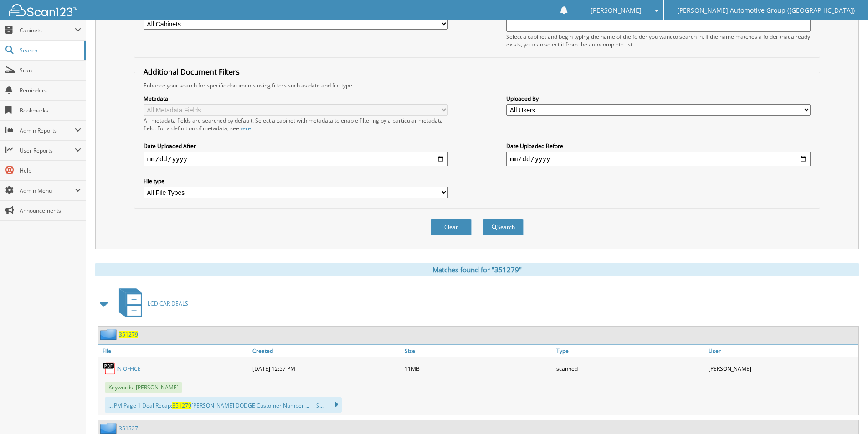 This screenshot has width=868, height=434. Describe the element at coordinates (128, 428) in the screenshot. I see `a: 351527` at that location.